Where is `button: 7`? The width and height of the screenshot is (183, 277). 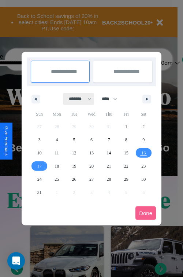
button: 7 is located at coordinates (109, 140).